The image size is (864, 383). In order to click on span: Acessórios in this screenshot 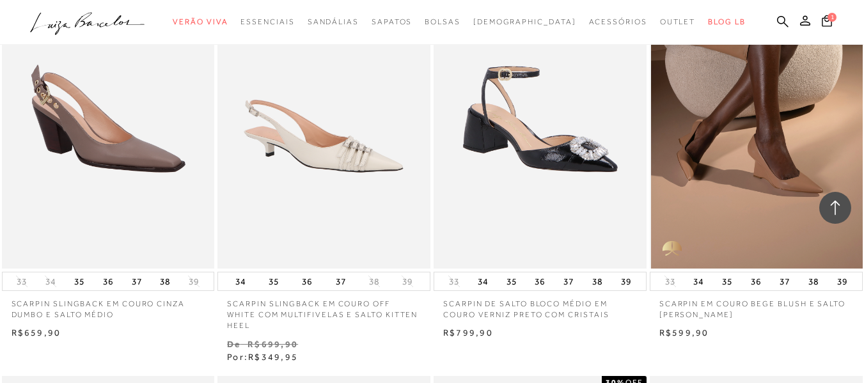, I will do `click(618, 22)`.